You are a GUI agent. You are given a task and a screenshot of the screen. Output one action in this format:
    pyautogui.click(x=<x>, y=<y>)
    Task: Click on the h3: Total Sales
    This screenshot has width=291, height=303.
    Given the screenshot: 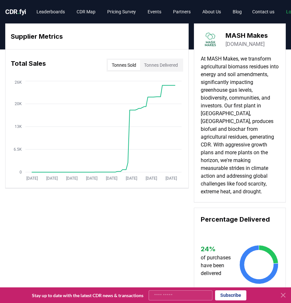 What is the action you would take?
    pyautogui.click(x=28, y=65)
    